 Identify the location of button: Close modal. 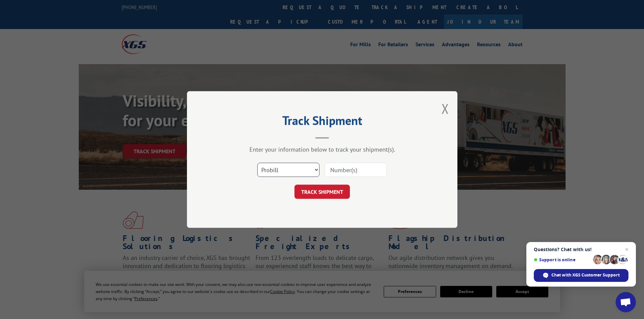
(445, 109).